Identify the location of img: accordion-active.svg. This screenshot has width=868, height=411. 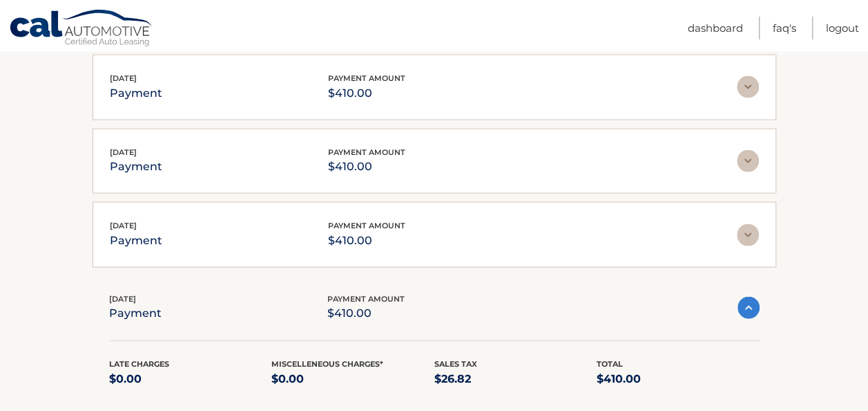
(748, 307).